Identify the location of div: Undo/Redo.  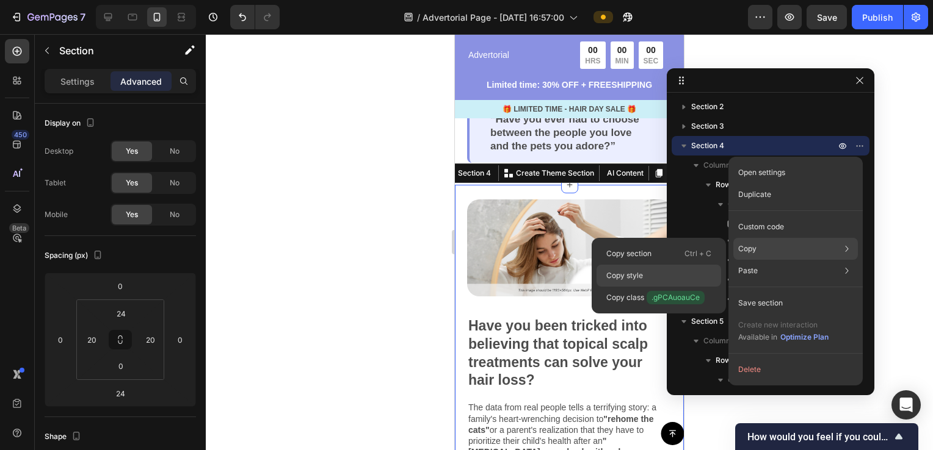
(255, 17).